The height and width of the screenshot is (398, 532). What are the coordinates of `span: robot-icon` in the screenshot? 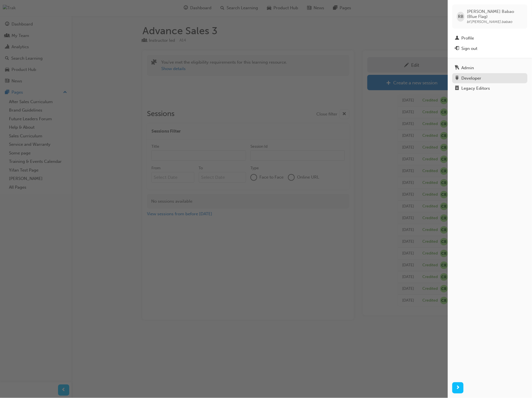 It's located at (457, 79).